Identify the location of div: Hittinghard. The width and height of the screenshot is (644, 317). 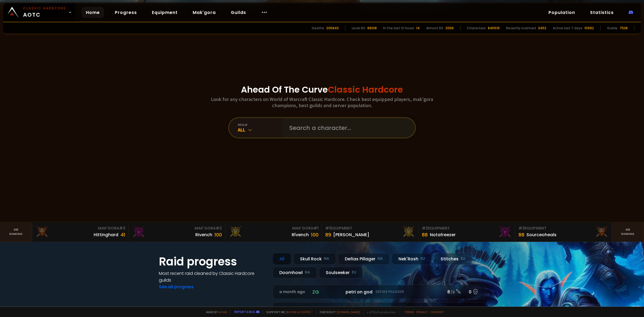
(106, 235).